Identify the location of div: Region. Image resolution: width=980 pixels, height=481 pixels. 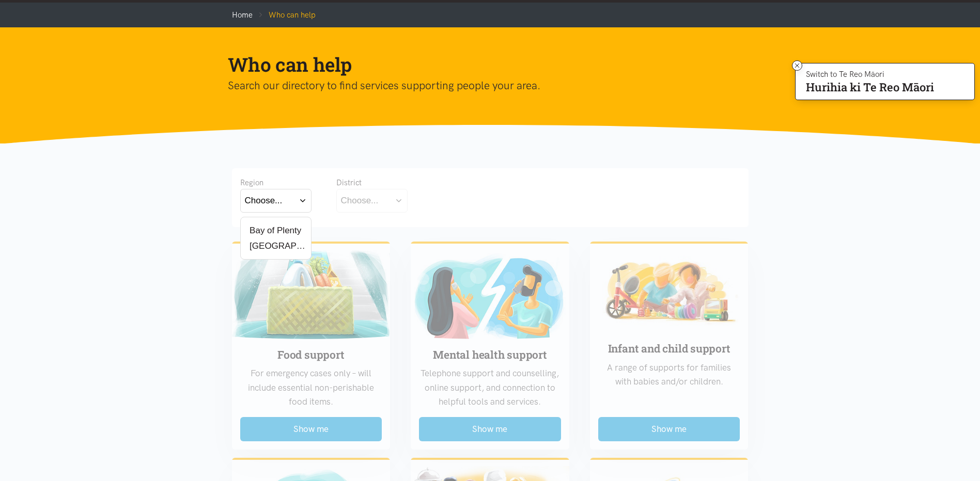
(276, 183).